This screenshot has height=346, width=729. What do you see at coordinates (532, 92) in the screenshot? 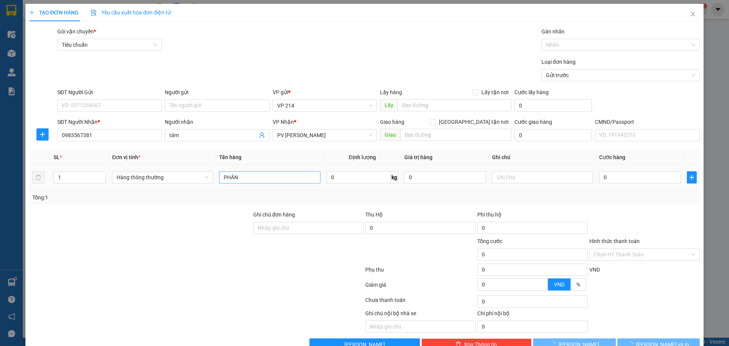
I see `label: Cước lấy hàng` at bounding box center [532, 92].